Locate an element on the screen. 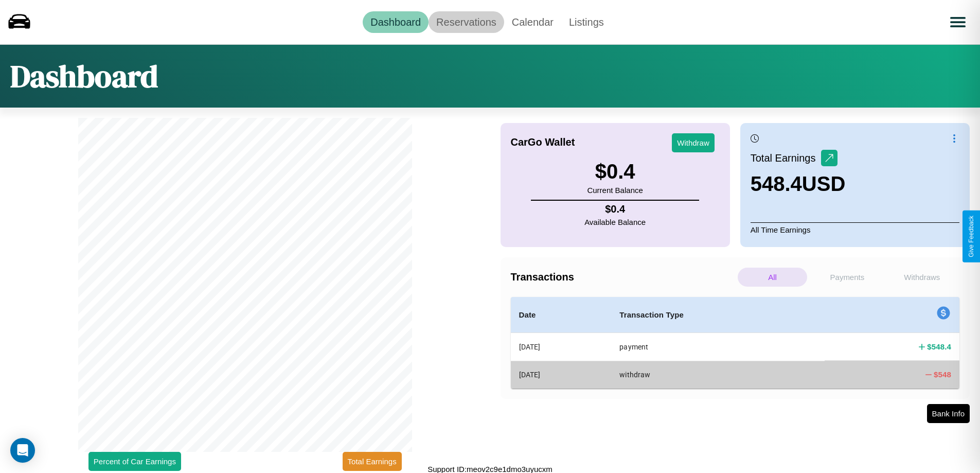 The height and width of the screenshot is (473, 980). div: Open Intercom Messenger is located at coordinates (23, 450).